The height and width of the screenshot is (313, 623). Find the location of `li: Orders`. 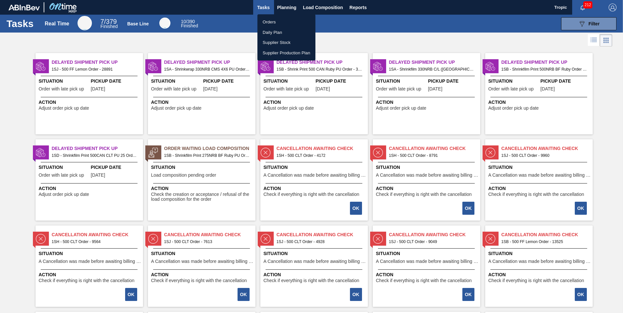

li: Orders is located at coordinates (286, 22).